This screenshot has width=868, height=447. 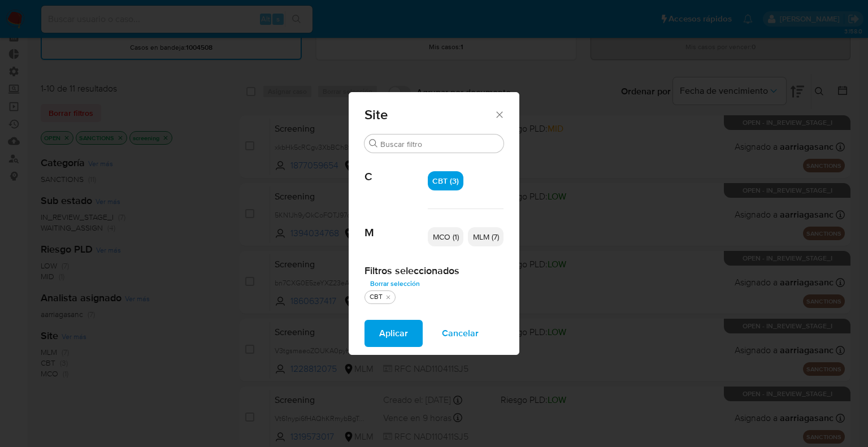 What do you see at coordinates (445, 181) in the screenshot?
I see `span: CBT (3)` at bounding box center [445, 181].